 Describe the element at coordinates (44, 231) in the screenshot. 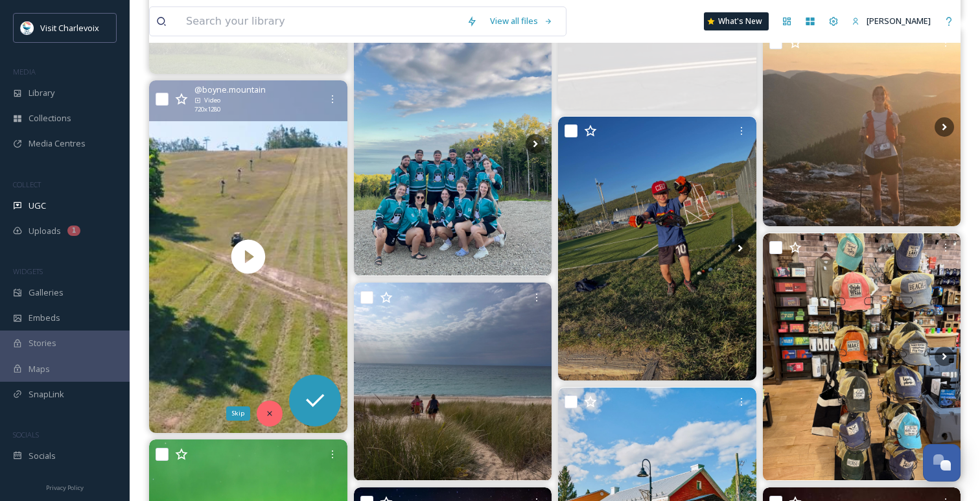

I see `span: Uploads` at that location.